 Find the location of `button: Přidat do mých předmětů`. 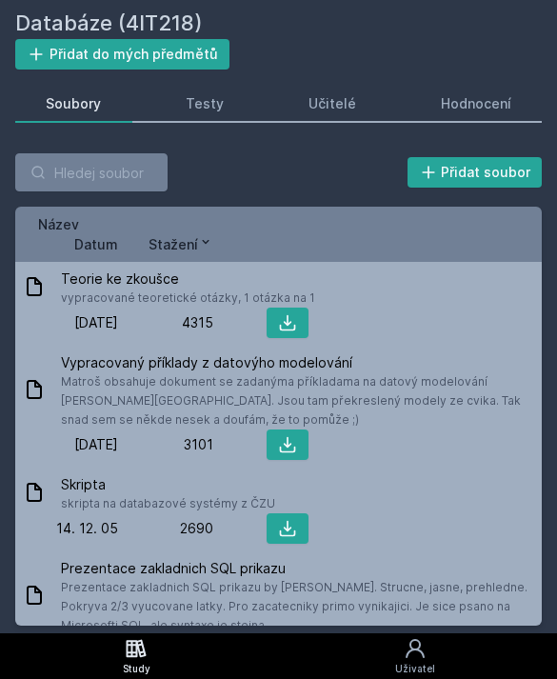

button: Přidat do mých předmětů is located at coordinates (122, 54).